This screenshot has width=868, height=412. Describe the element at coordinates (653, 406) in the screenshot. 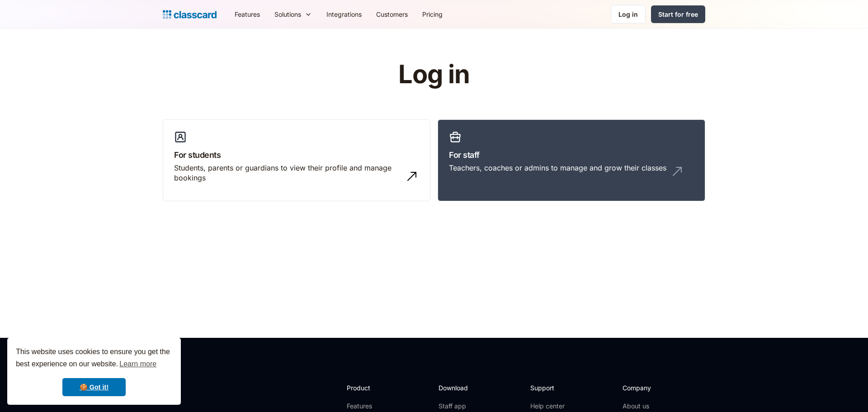

I see `a: About us` at that location.